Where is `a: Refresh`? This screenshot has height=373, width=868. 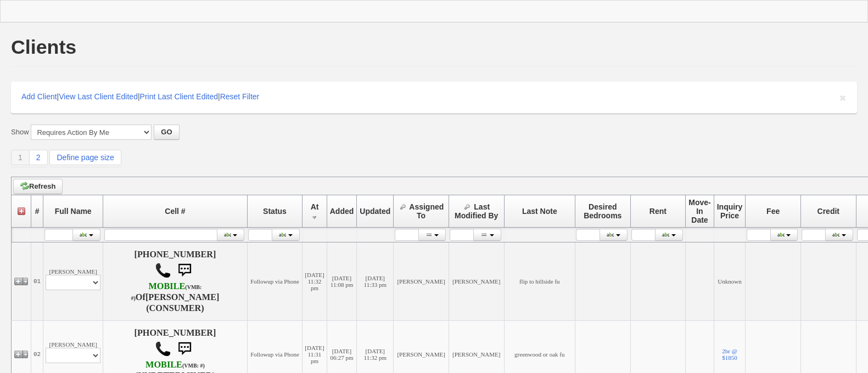 a: Refresh is located at coordinates (38, 187).